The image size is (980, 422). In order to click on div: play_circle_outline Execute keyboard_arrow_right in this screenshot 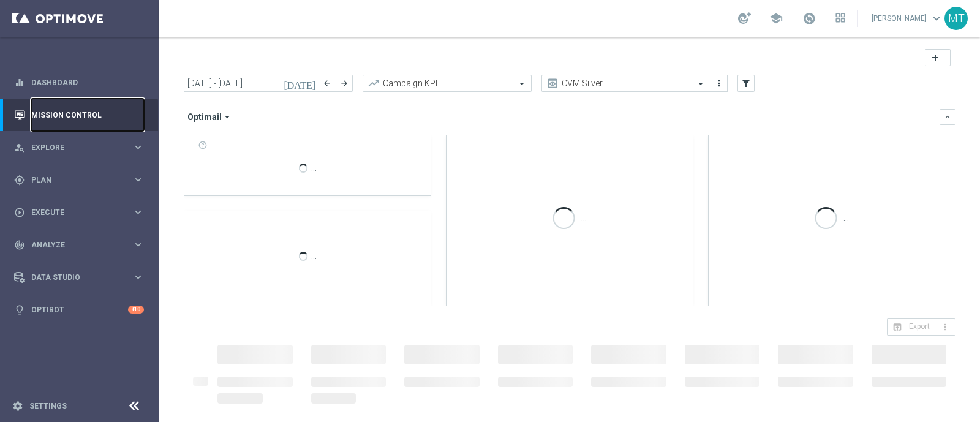, I will do `click(79, 212)`.